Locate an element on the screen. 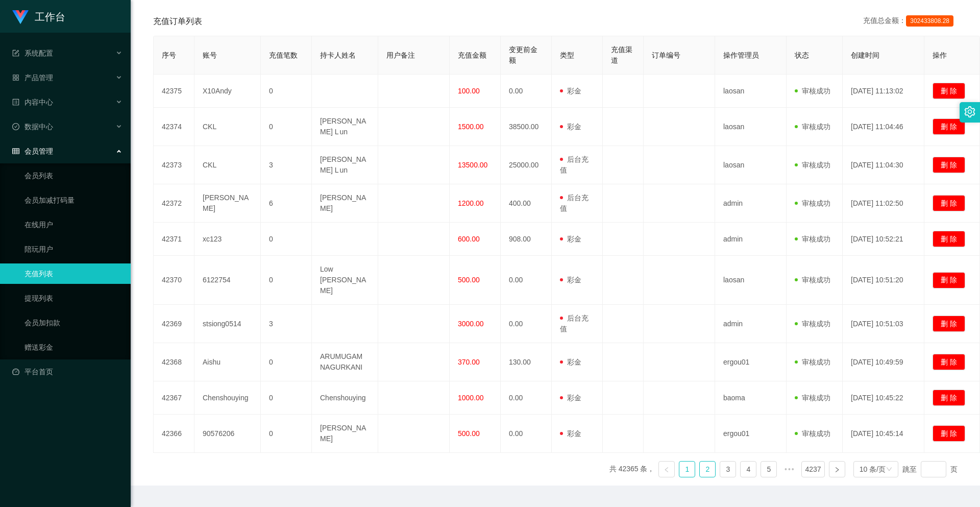  span: 类型 is located at coordinates (567, 55).